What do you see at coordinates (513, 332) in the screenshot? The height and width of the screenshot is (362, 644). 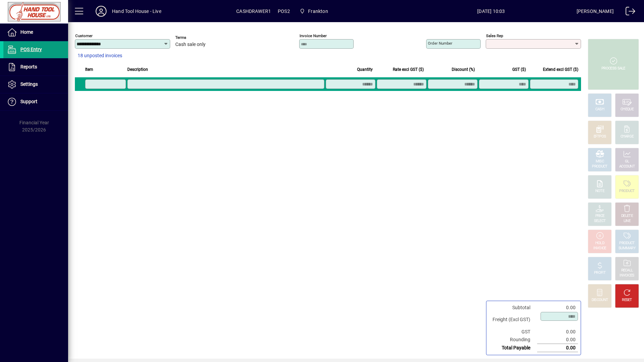 I see `td: GST` at bounding box center [513, 332].